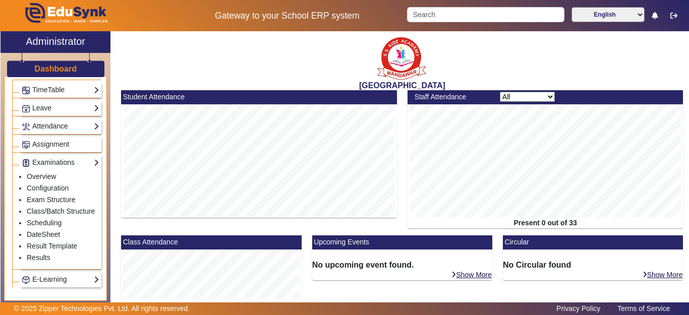 The image size is (689, 315). What do you see at coordinates (61, 144) in the screenshot?
I see `a: Assignment` at bounding box center [61, 144].